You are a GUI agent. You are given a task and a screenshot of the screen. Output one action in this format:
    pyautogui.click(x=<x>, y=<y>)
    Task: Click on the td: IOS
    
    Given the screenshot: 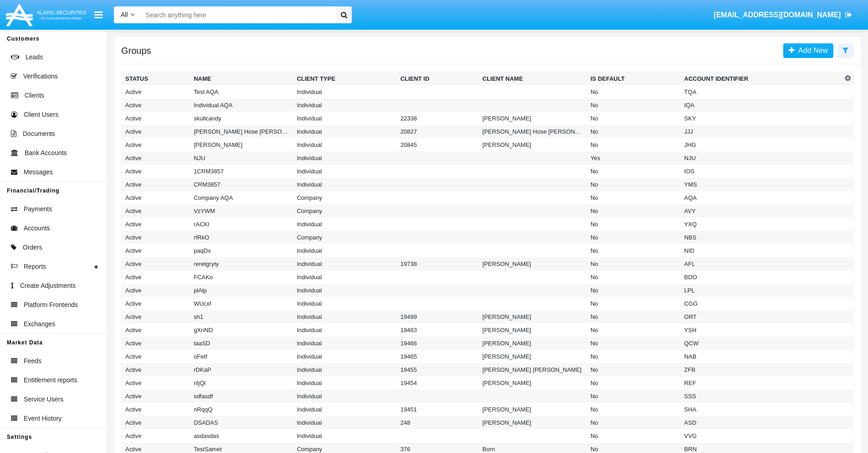 What is the action you would take?
    pyautogui.click(x=761, y=171)
    